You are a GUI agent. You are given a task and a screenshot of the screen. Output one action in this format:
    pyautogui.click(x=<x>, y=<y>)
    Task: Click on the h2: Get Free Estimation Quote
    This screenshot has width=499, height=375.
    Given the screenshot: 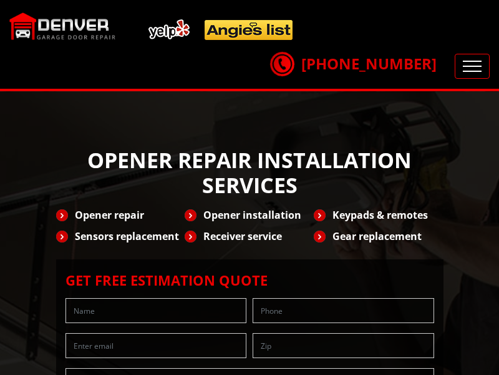 What is the action you would take?
    pyautogui.click(x=250, y=280)
    